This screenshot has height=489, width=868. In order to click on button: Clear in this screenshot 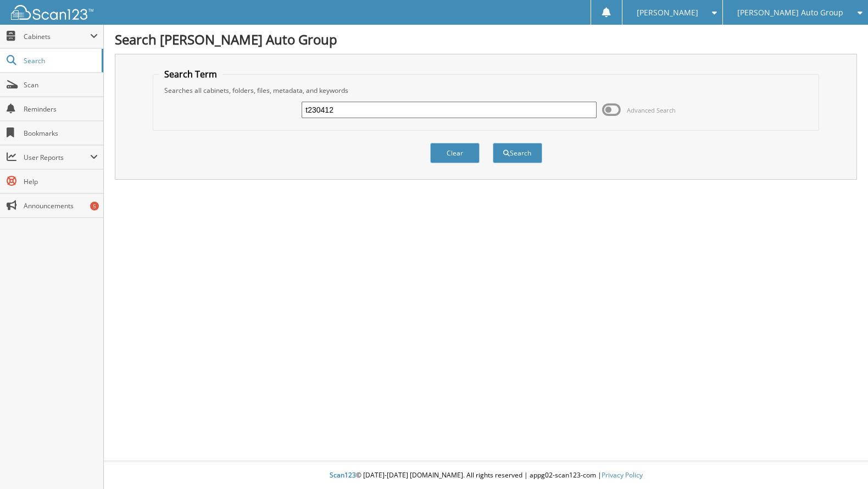, I will do `click(455, 153)`.